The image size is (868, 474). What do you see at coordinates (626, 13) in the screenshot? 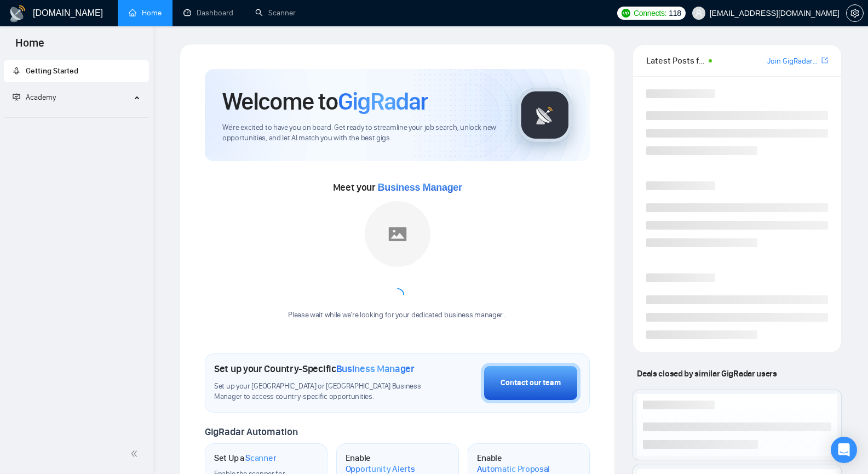
I see `img: upwork-logo.png` at bounding box center [626, 13].